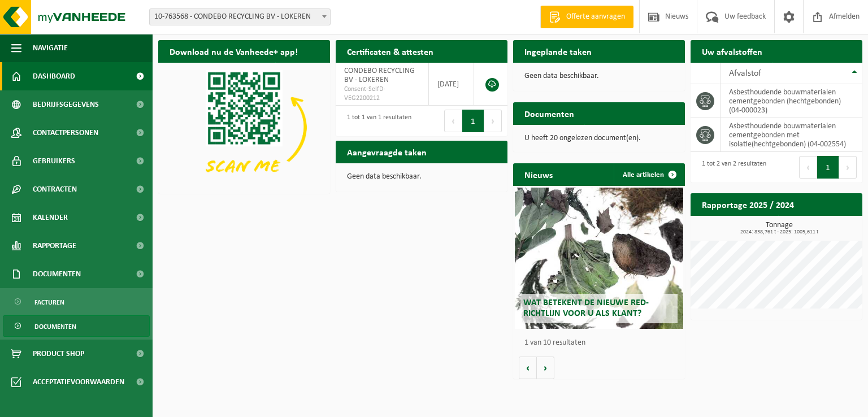 The height and width of the screenshot is (417, 868). I want to click on img: Download de VHEPlus App, so click(244, 127).